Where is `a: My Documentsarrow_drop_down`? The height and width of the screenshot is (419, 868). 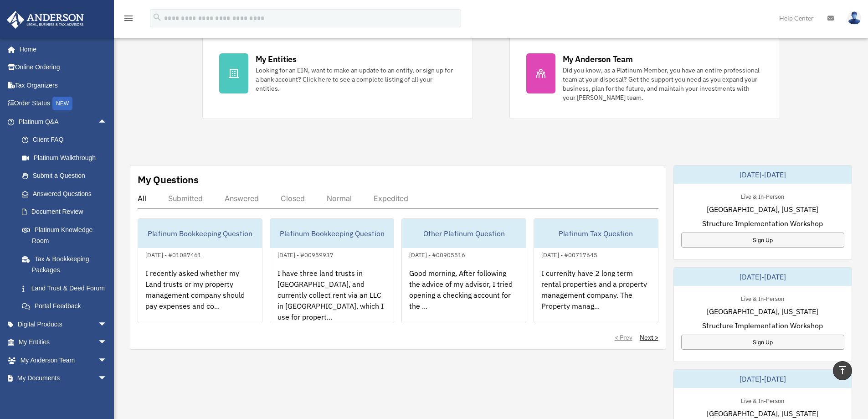
a: My Documentsarrow_drop_down is located at coordinates (64, 378).